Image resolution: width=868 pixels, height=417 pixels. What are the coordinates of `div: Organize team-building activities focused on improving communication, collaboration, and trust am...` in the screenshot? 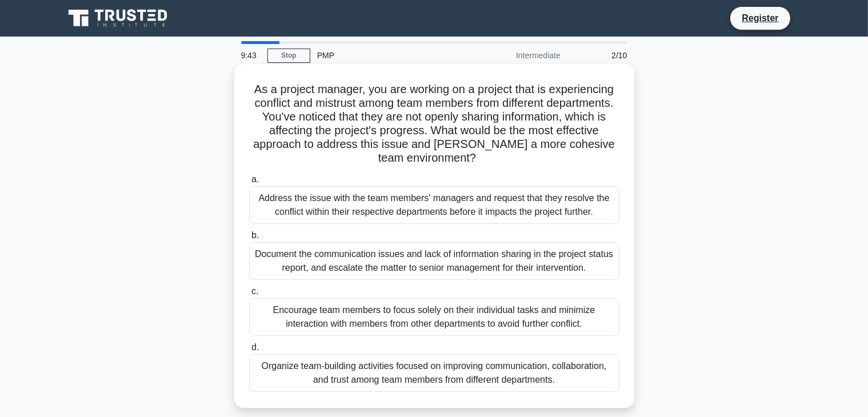 It's located at (434, 373).